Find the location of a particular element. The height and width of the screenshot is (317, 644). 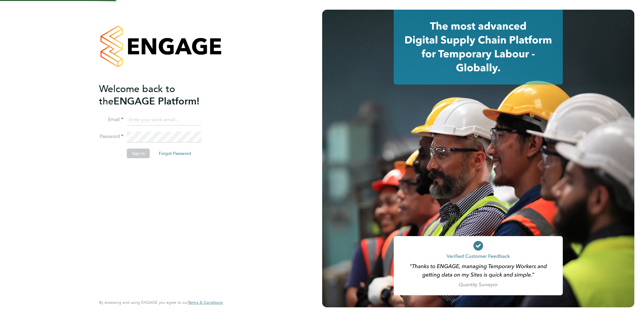

input: Enter your work email... is located at coordinates (164, 120).